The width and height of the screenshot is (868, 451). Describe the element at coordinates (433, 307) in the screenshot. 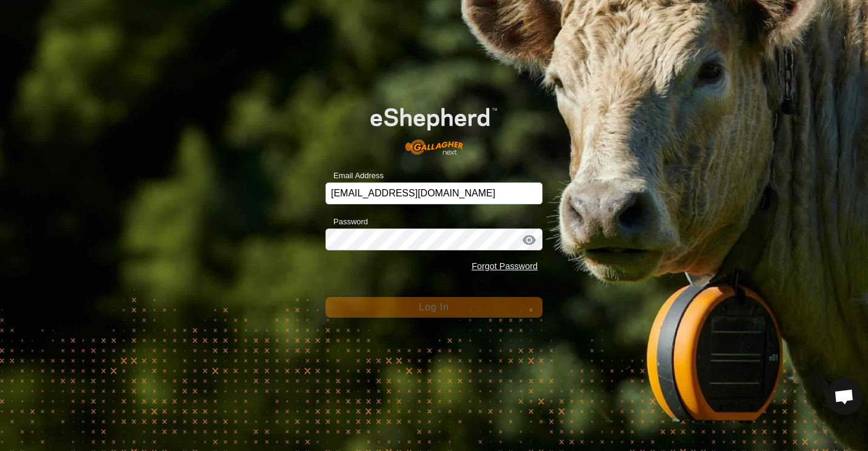

I see `span: Log In` at that location.